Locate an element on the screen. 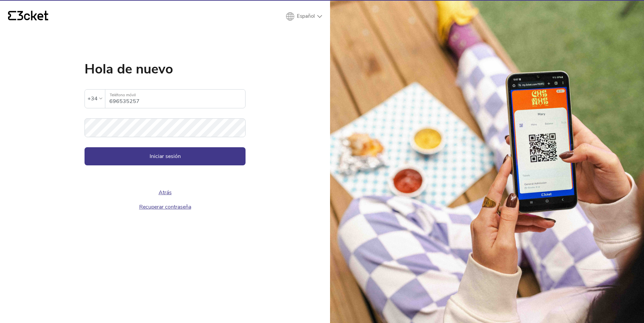 The image size is (644, 323). label: Contraseña is located at coordinates (165, 124).